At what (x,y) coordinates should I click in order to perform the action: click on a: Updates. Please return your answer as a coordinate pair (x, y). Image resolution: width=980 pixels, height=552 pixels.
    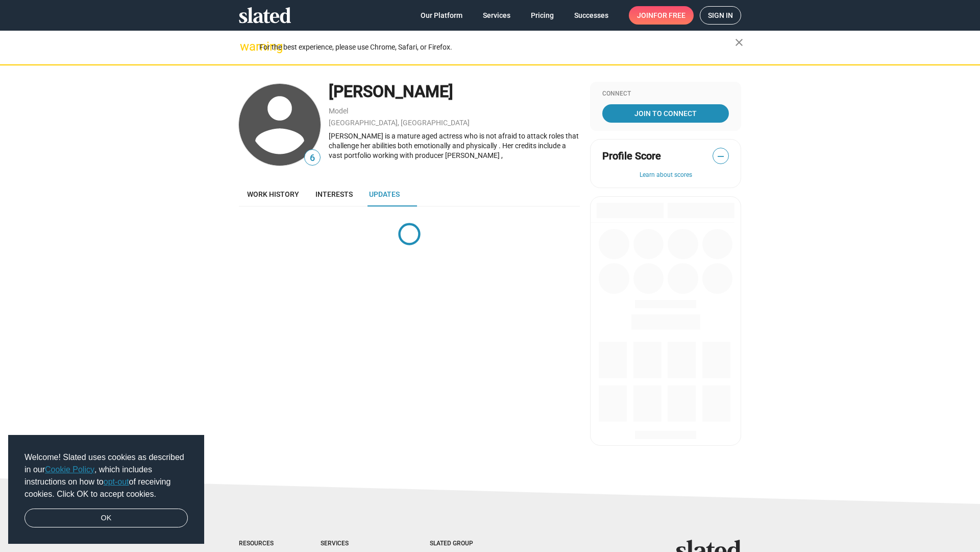
    Looking at the image, I should click on (384, 195).